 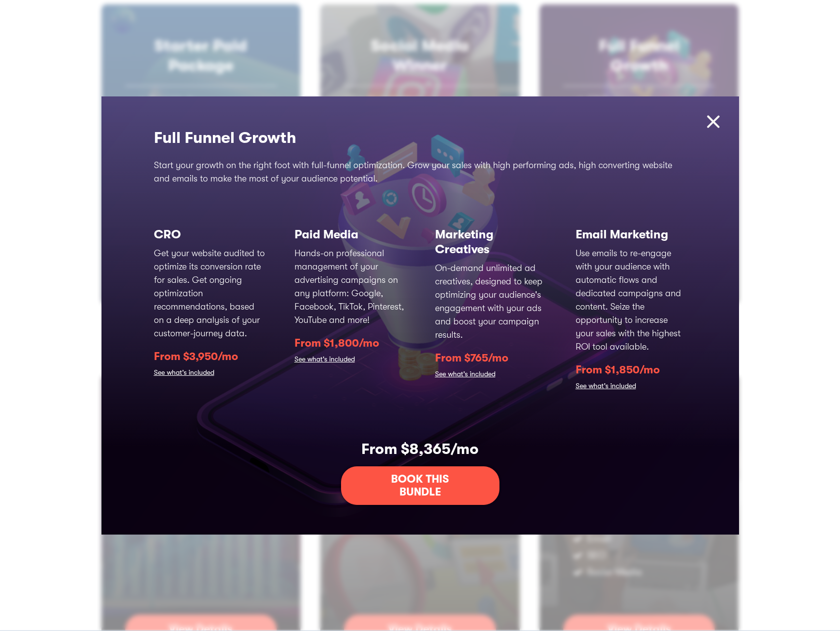 What do you see at coordinates (350, 287) in the screenshot?
I see `p: Hands-on professional management of your advertising campaigns on any platform: Google, Facebook,...` at bounding box center [350, 287].